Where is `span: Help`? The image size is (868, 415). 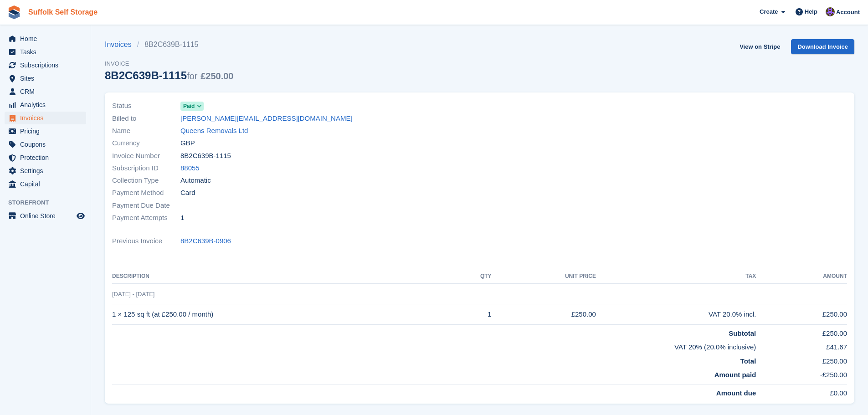
span: Help is located at coordinates (811, 12).